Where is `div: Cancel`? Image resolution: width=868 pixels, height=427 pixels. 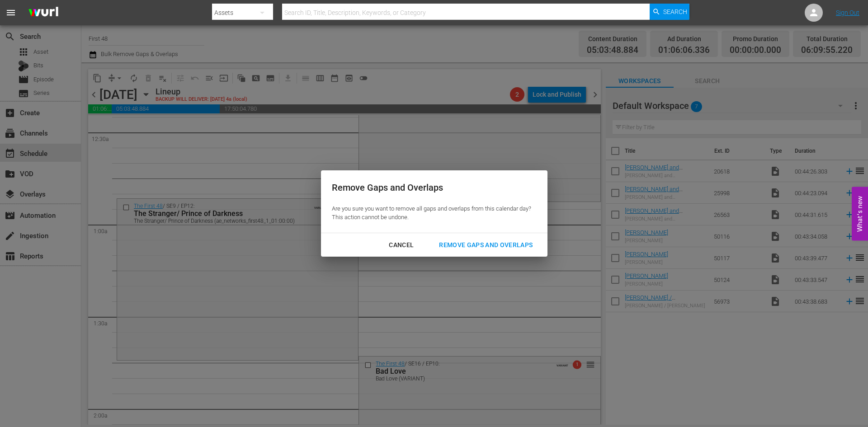
div: Cancel is located at coordinates (401, 245).